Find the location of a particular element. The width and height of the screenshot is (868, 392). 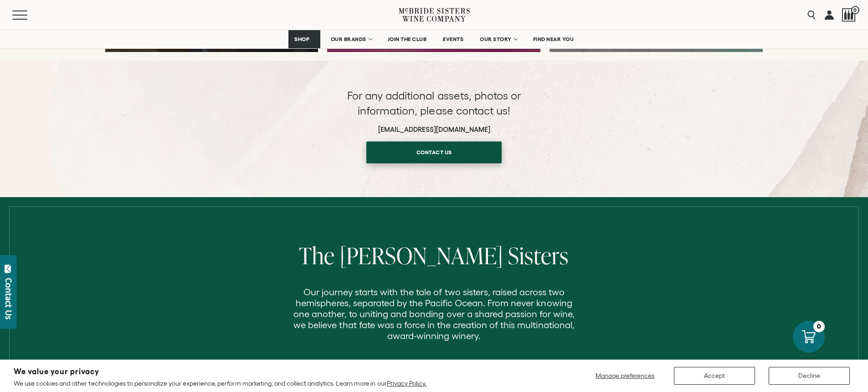

span: Sisters is located at coordinates (539, 255).